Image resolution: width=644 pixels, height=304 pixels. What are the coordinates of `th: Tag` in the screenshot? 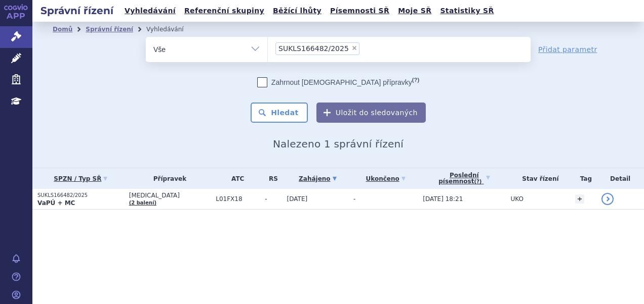 It's located at (583, 178).